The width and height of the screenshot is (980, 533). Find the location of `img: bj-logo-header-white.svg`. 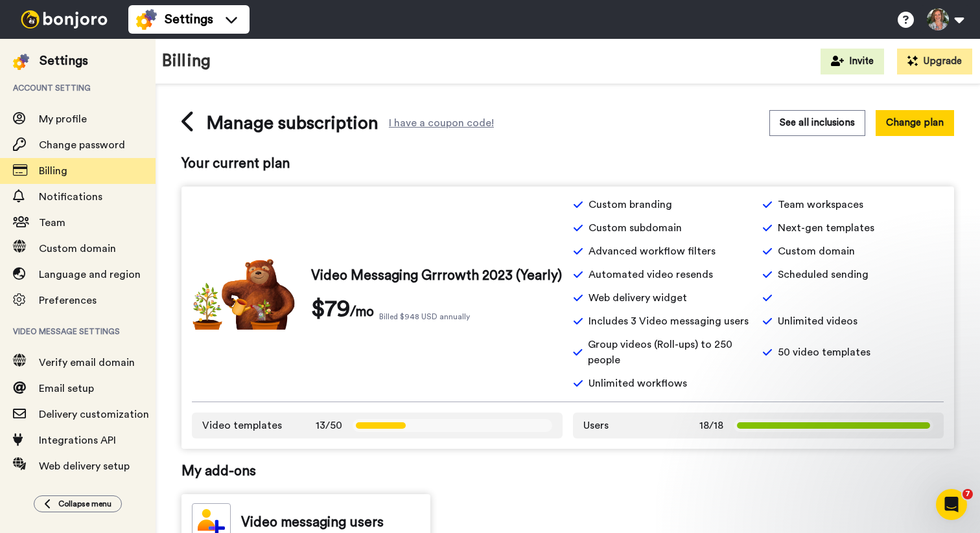

img: bj-logo-header-white.svg is located at coordinates (64, 19).